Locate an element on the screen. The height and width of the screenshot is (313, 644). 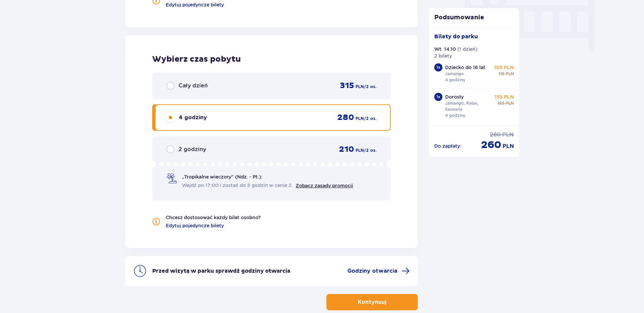
p: Jamango is located at coordinates (454, 74).